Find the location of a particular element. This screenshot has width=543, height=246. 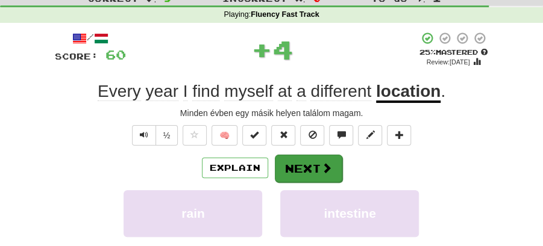

button: intestine is located at coordinates (349, 214).